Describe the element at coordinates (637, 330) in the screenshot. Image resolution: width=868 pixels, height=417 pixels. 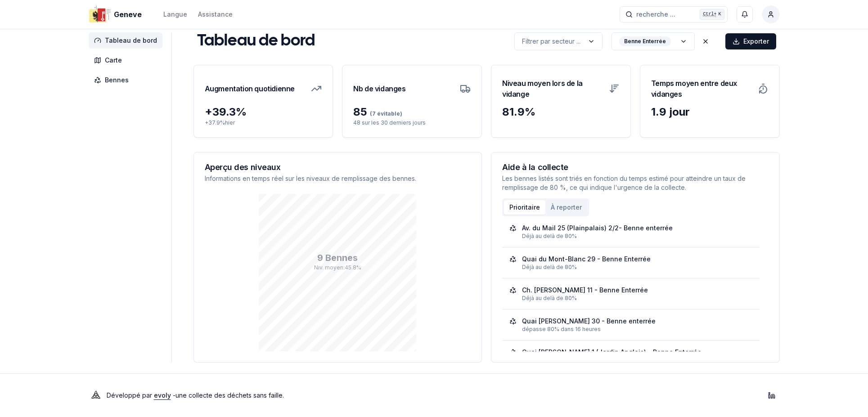
I see `div: dépasse 80% dans 16 heures` at that location.